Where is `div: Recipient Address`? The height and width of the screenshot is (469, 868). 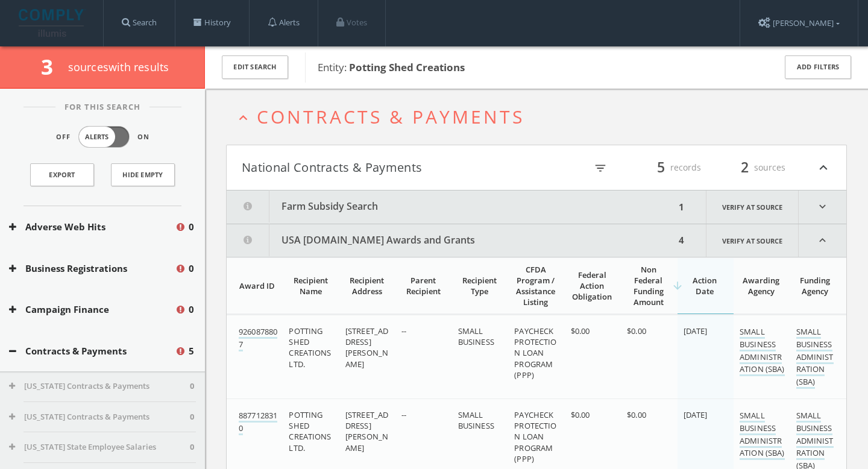
div: Recipient Address is located at coordinates (366, 286).